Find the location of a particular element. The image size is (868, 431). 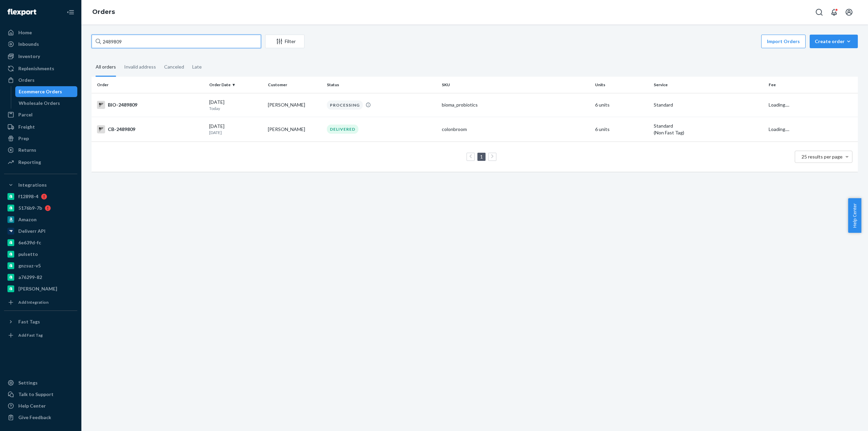

button: Open Search Box is located at coordinates (819, 12).